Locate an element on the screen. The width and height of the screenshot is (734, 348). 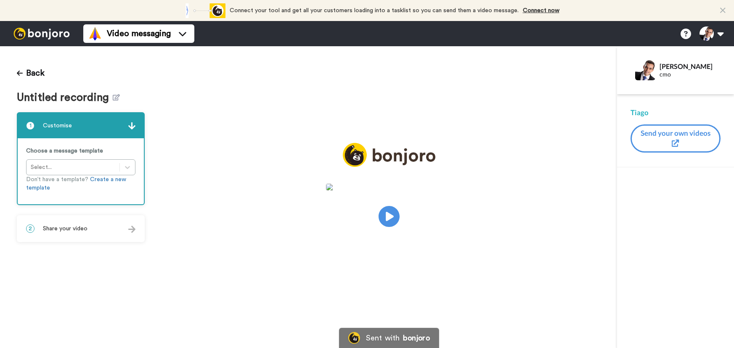
span: Connect your tool and get all your customers loading into a tasklist so you can send them a video... is located at coordinates (374, 11).